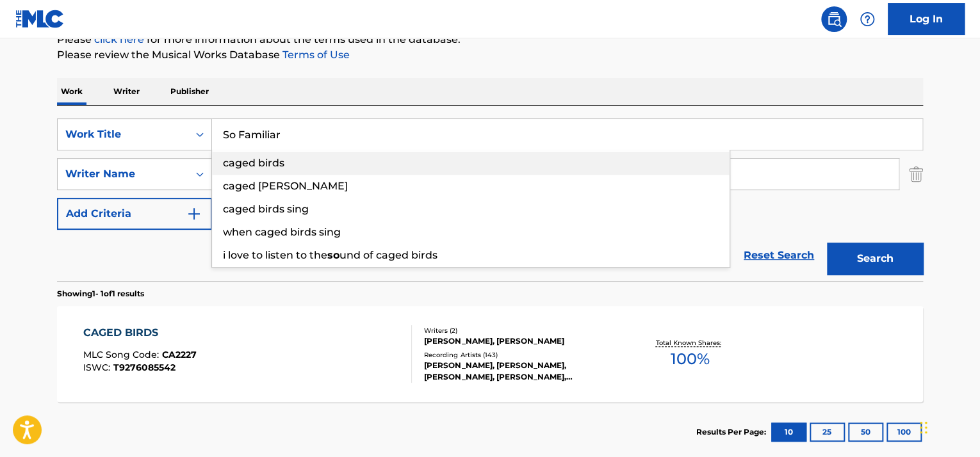 This screenshot has width=980, height=457. Describe the element at coordinates (126, 91) in the screenshot. I see `p: Writer` at that location.